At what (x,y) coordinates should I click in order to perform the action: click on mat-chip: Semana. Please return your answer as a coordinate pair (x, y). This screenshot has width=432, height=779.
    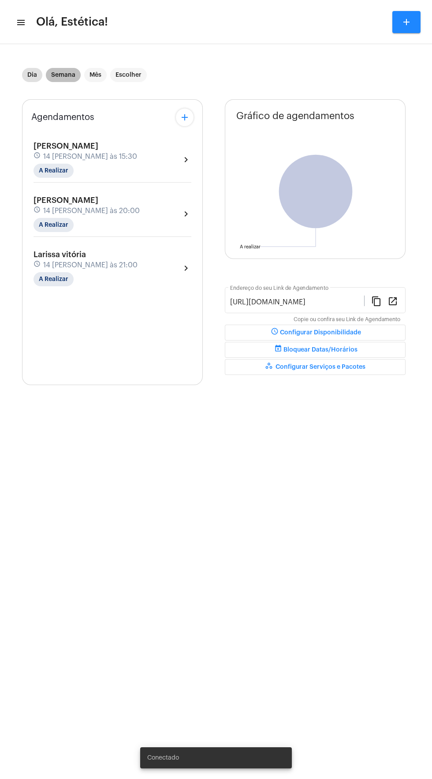
    Looking at the image, I should click on (63, 75).